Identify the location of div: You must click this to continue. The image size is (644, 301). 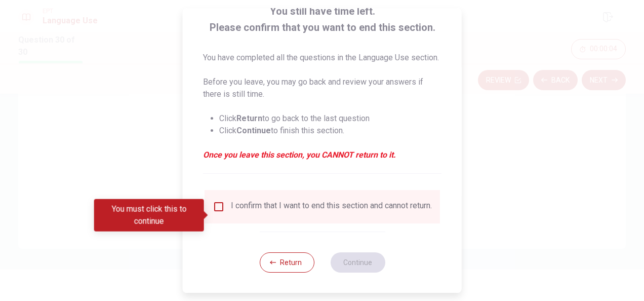
(148, 215).